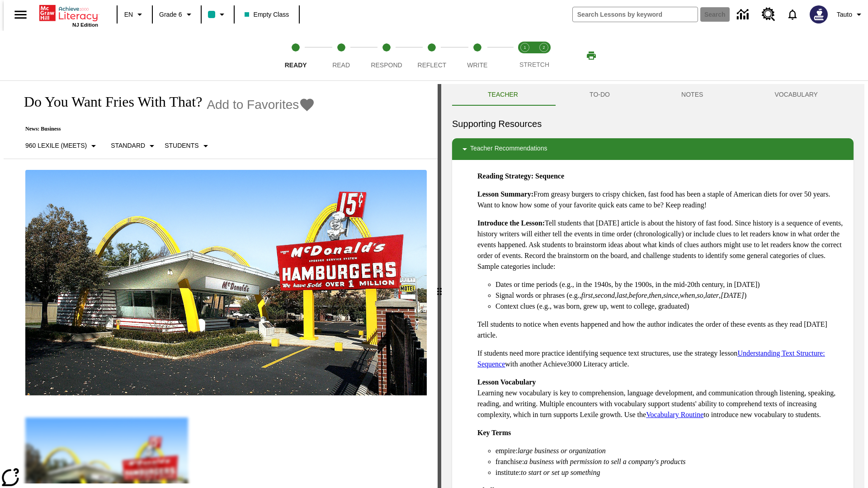 This screenshot has width=868, height=488. I want to click on h1: Do You Want Fries With That?, so click(108, 102).